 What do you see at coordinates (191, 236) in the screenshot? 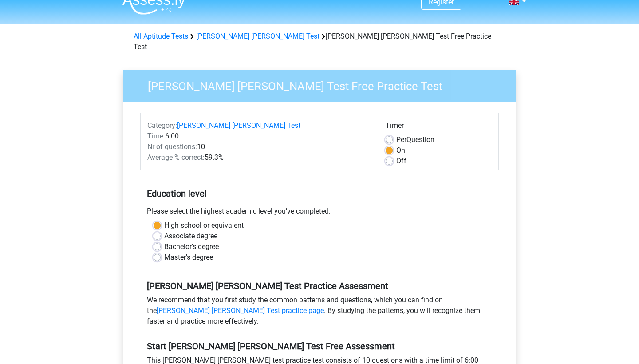
I see `label: Associate degree` at bounding box center [191, 236].